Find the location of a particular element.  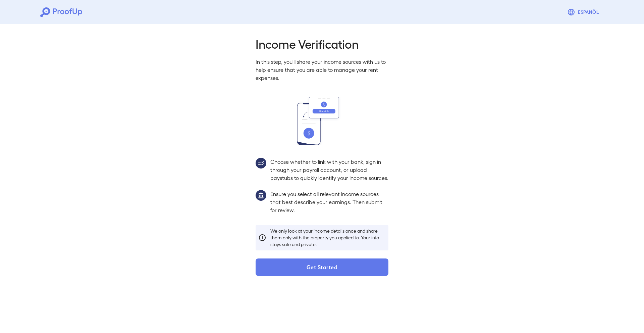

button: Espanõl is located at coordinates (584, 12).